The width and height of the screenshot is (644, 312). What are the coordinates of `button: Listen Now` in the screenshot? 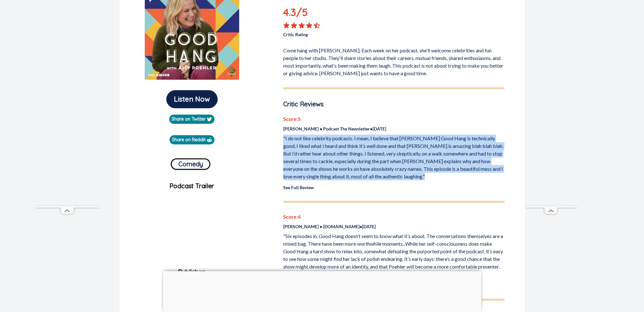 It's located at (192, 99).